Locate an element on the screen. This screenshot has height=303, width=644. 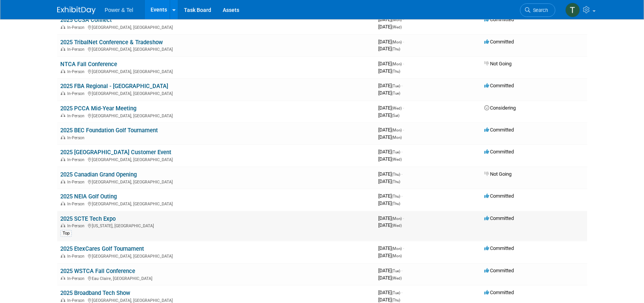
a: 2025 NEIA Golf Outing is located at coordinates (88, 197).